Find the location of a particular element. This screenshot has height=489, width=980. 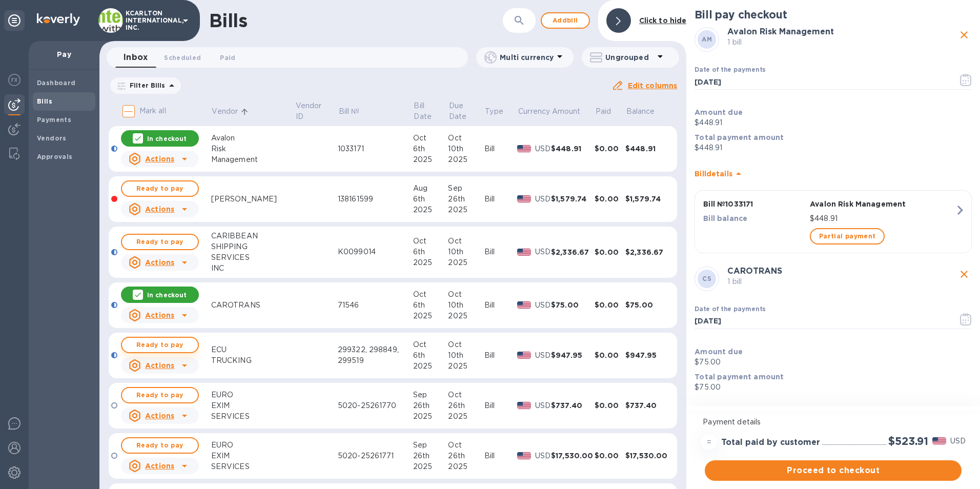

button: Proceed to checkout is located at coordinates (833, 471).